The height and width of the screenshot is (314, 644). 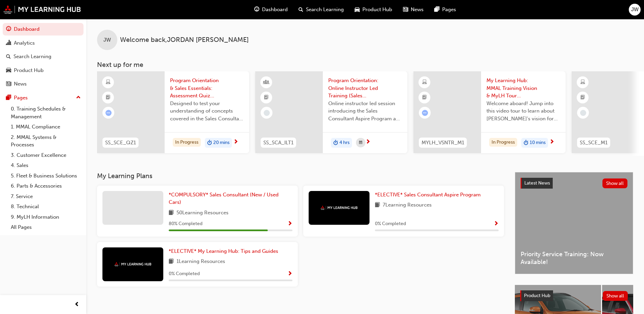 I want to click on h3: Next up for me, so click(x=365, y=64).